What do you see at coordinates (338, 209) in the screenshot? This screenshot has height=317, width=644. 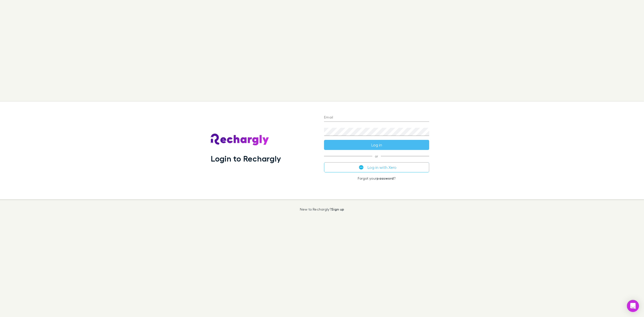 I see `a: Sign up` at bounding box center [338, 209].